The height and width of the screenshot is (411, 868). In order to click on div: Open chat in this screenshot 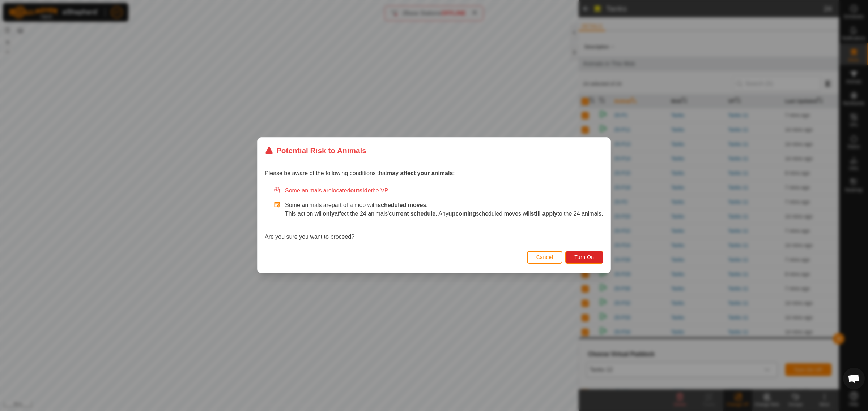, I will do `click(854, 379)`.